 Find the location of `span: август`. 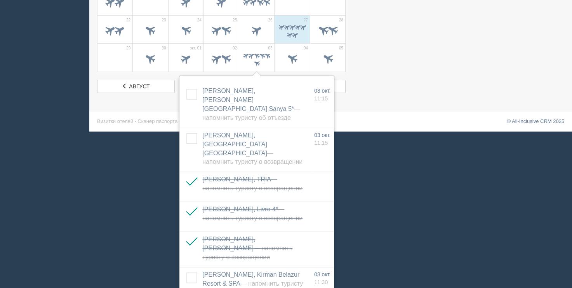

span: август is located at coordinates (139, 86).